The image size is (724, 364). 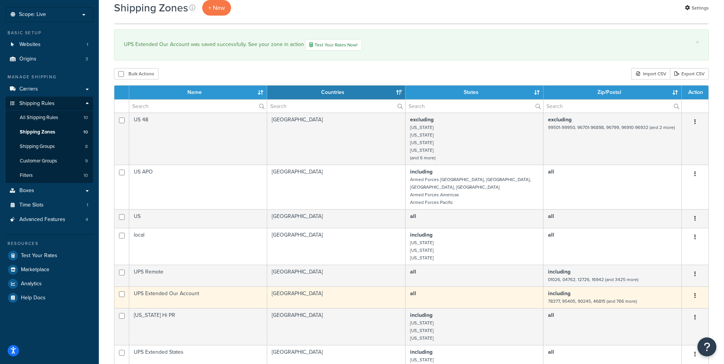 What do you see at coordinates (49, 190) in the screenshot?
I see `a: Boxes` at bounding box center [49, 190].